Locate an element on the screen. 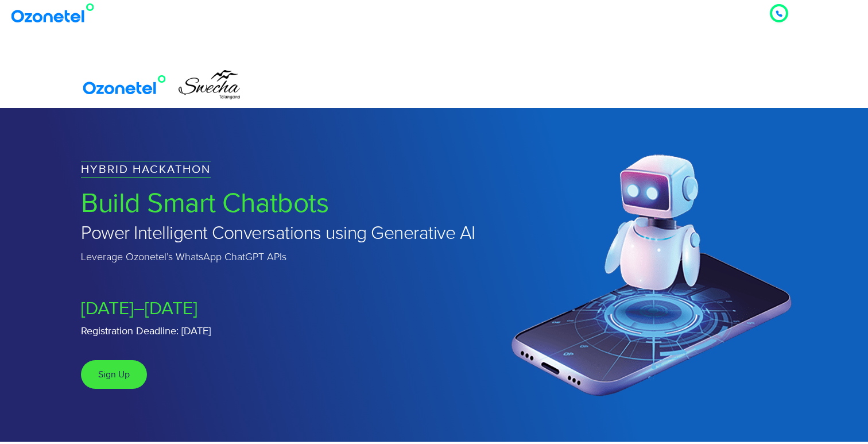  div: Leverage Ozonetel’s WhatsApp ChatGPT APIs is located at coordinates (308, 257).